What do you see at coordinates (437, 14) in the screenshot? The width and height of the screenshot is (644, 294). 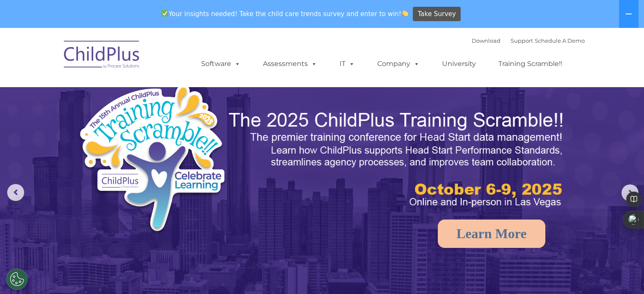 I see `span: Take Survey` at bounding box center [437, 14].